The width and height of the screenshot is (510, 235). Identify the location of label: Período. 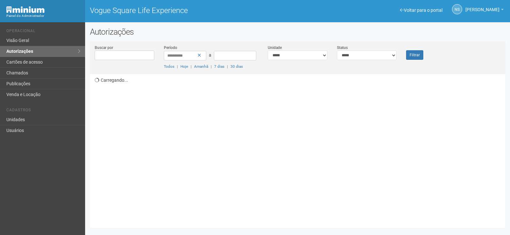
(170, 48).